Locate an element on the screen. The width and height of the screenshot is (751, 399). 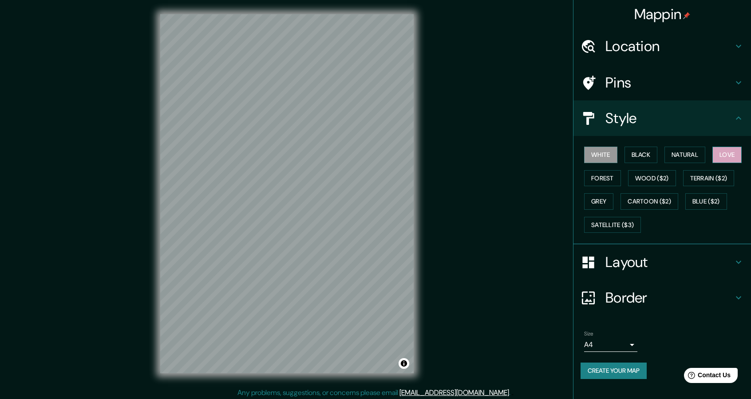
button: Toggle attribution is located at coordinates (404, 363).